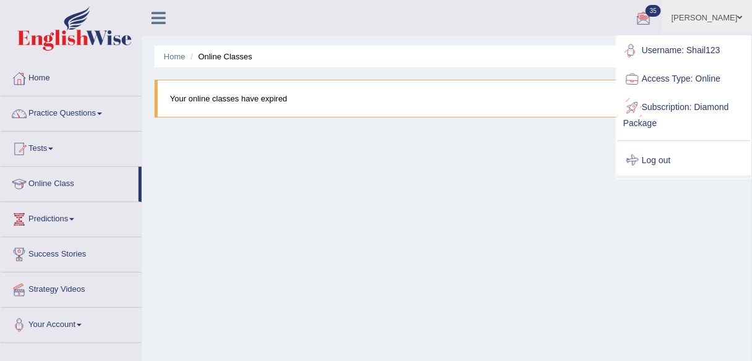  What do you see at coordinates (69, 182) in the screenshot?
I see `a: Online Class` at bounding box center [69, 182].